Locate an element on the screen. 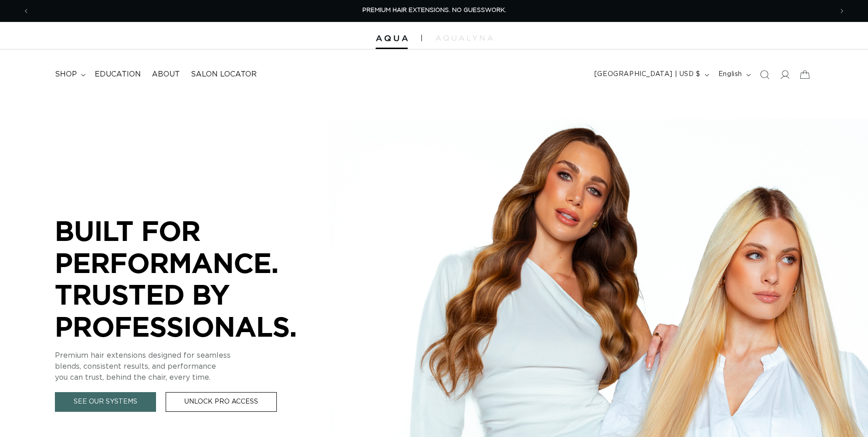  button: Previous announcement is located at coordinates (26, 11).